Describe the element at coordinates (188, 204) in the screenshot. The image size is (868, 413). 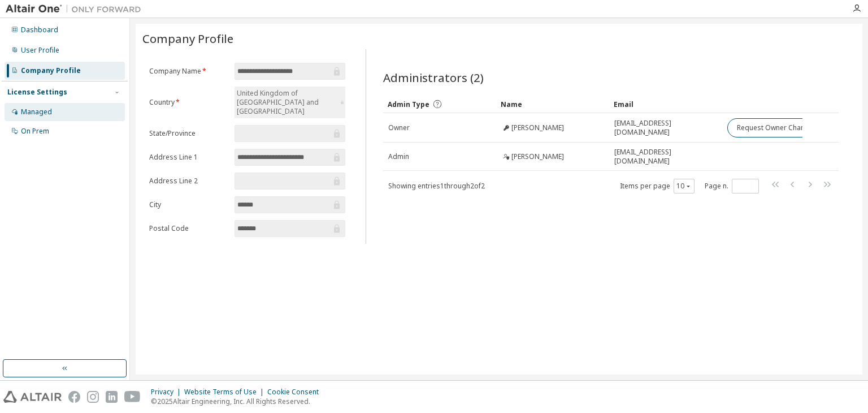
I see `label: City` at that location.